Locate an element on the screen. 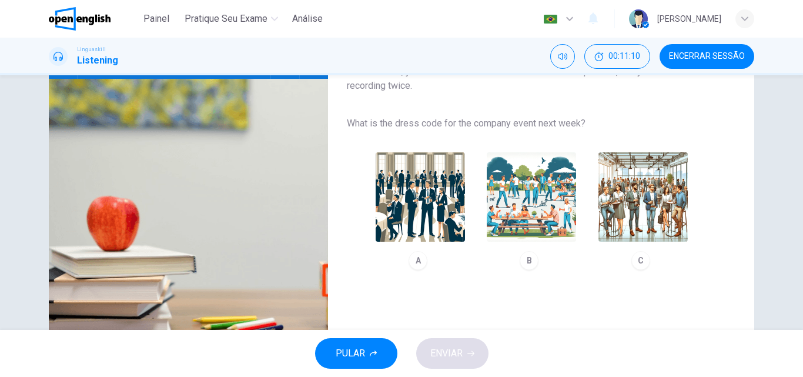  img: pt is located at coordinates (550, 19).